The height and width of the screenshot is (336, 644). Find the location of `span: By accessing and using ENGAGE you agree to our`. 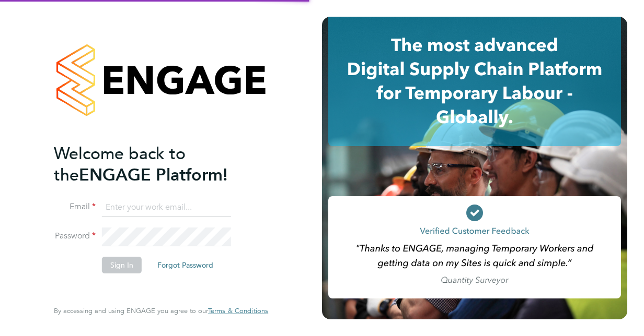

span: By accessing and using ENGAGE you agree to our is located at coordinates (161, 311).